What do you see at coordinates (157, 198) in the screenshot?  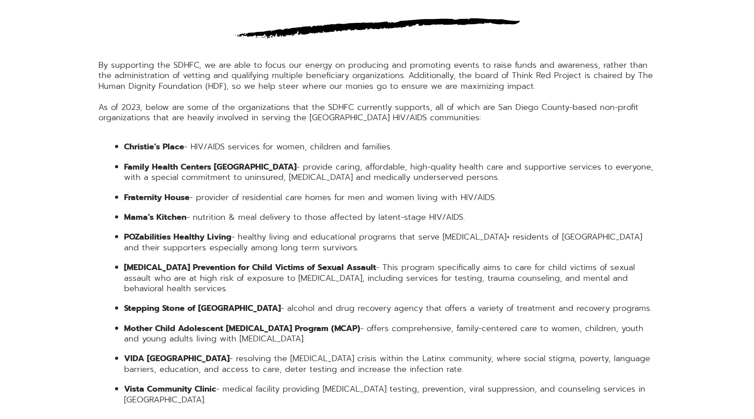 I see `strong: Fraternity House` at bounding box center [157, 198].